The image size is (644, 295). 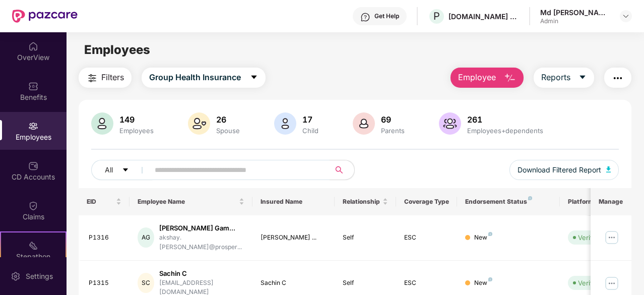 I want to click on button: Employee, so click(x=487, y=78).